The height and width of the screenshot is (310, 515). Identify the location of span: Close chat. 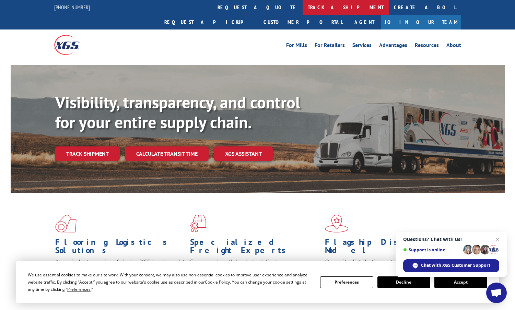
(498, 240).